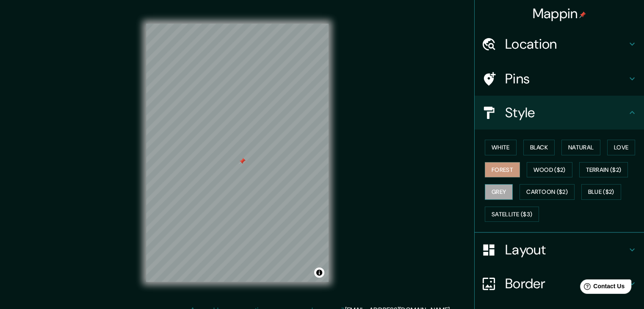 The image size is (644, 309). What do you see at coordinates (40, 10) in the screenshot?
I see `span: Contact Us` at bounding box center [40, 10].